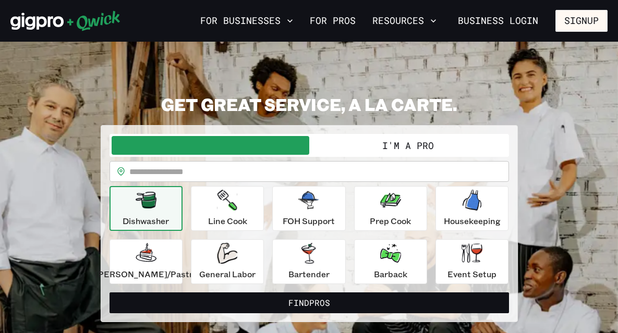 The height and width of the screenshot is (333, 618). I want to click on button: Bartender, so click(309, 262).